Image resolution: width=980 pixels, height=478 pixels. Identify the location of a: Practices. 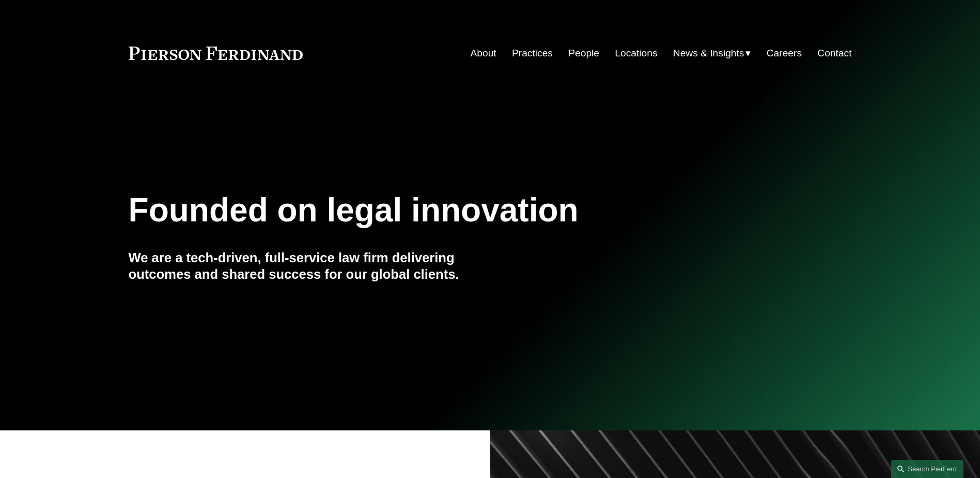
(533, 53).